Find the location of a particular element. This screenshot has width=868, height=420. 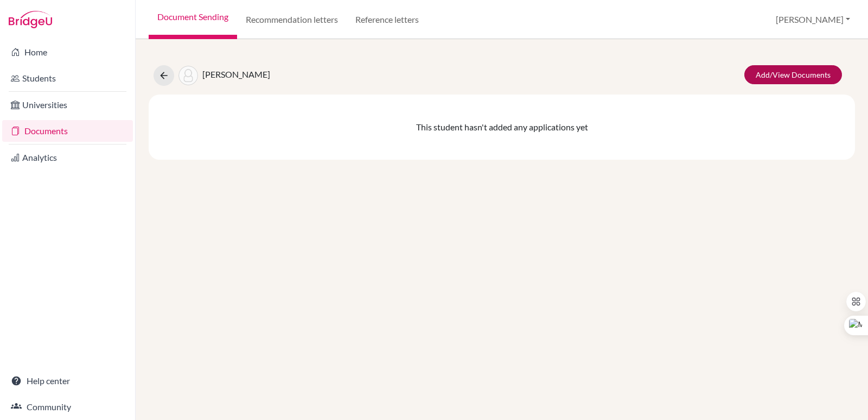

a: Documents is located at coordinates (67, 131).